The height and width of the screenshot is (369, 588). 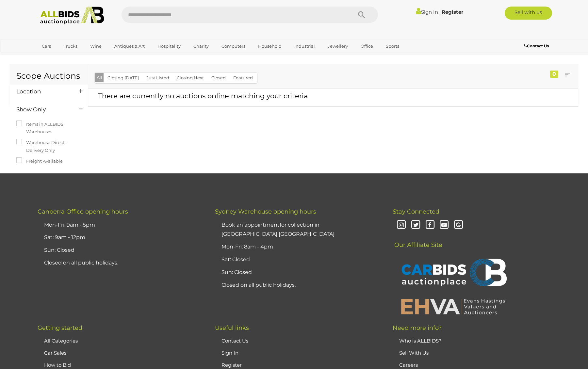 I want to click on a: How to Bid, so click(x=57, y=365).